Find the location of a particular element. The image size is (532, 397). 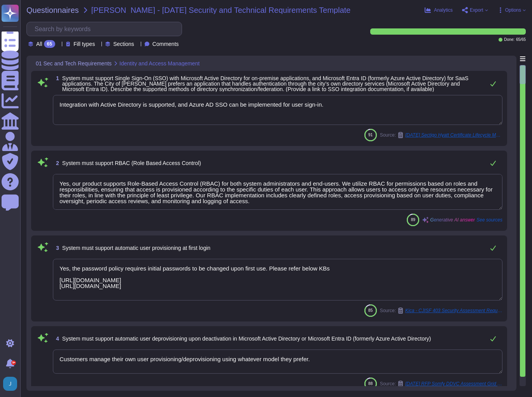

button: user is located at coordinates (12, 384).